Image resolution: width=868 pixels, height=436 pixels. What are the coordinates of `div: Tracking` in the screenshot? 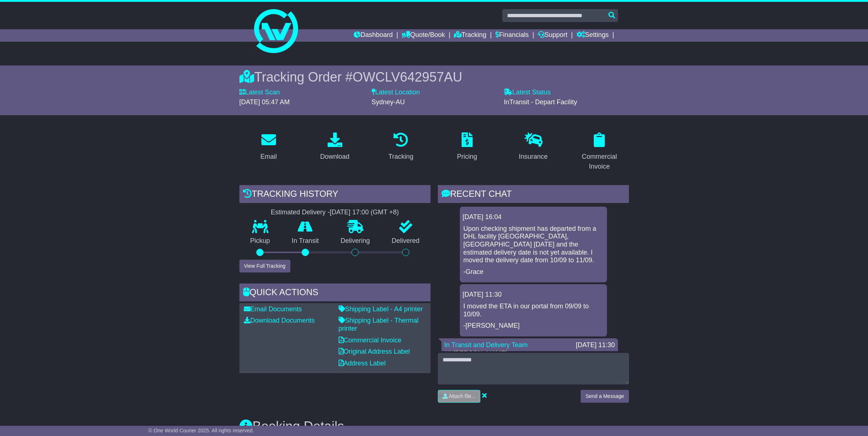 It's located at (401, 157).